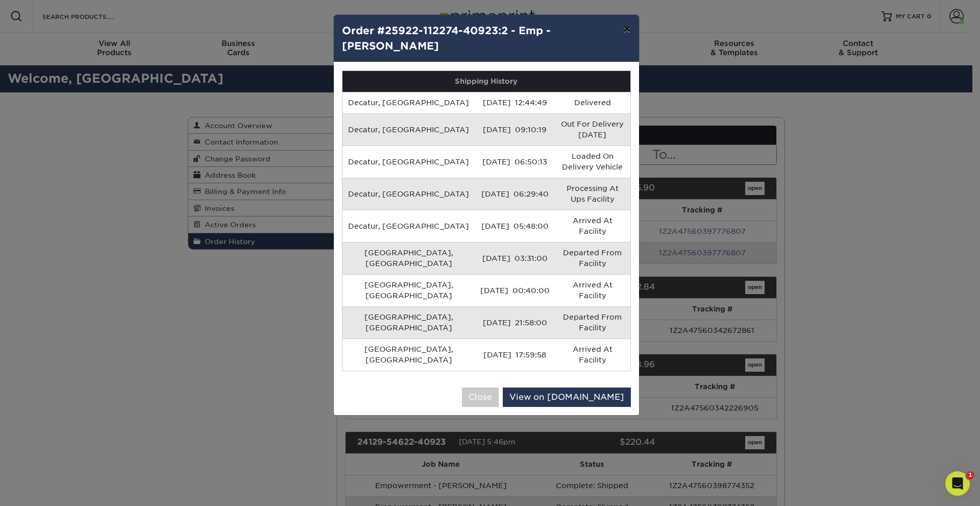 The width and height of the screenshot is (980, 506). Describe the element at coordinates (487, 81) in the screenshot. I see `th: Shipping History` at that location.